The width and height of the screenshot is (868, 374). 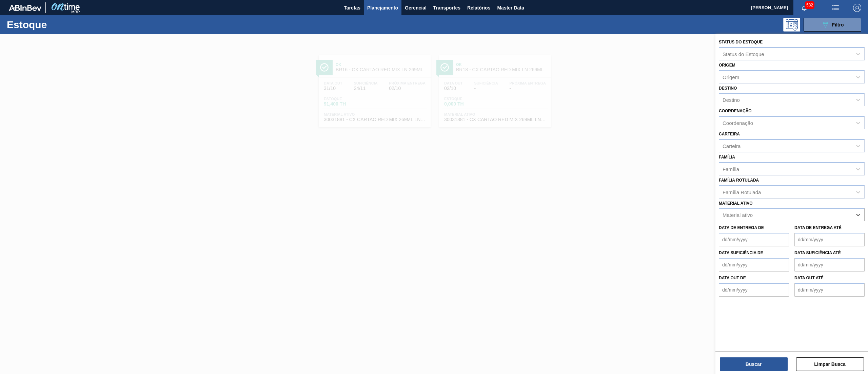 What do you see at coordinates (729, 134) in the screenshot?
I see `label: Carteira` at bounding box center [729, 134].